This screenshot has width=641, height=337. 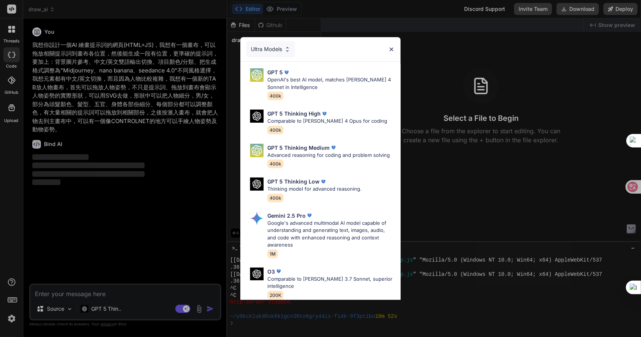 I want to click on div: Ultra Models, so click(x=271, y=49).